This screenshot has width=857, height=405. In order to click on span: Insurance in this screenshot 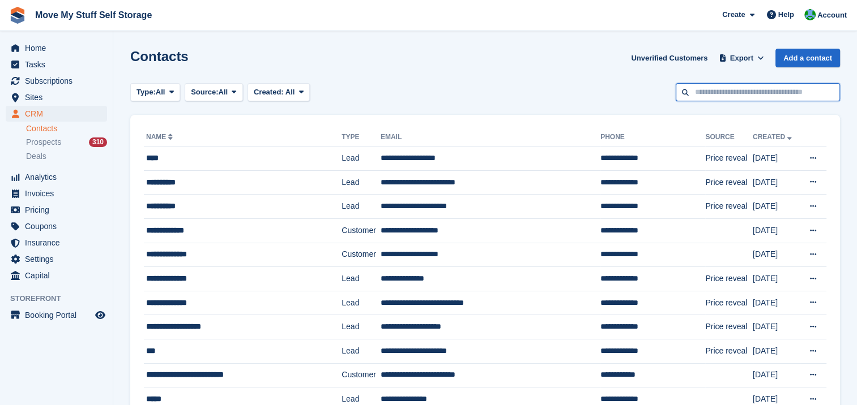, I will do `click(59, 243)`.